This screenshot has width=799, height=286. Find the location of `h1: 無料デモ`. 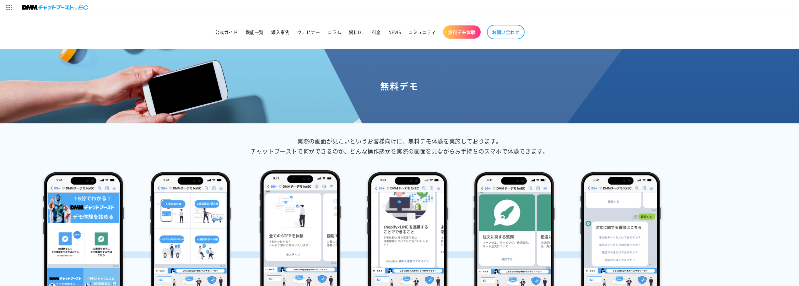

h1: 無料デモ is located at coordinates (399, 86).